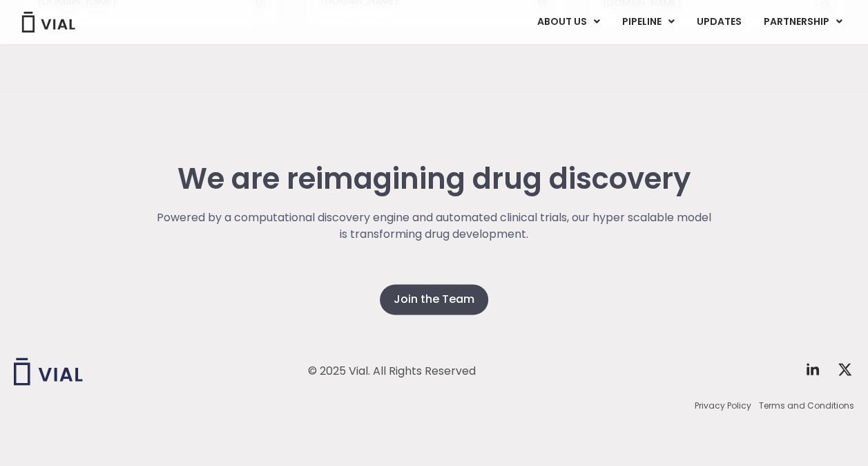  Describe the element at coordinates (49, 371) in the screenshot. I see `img: Vial logo wih "Vial" spelled out` at that location.